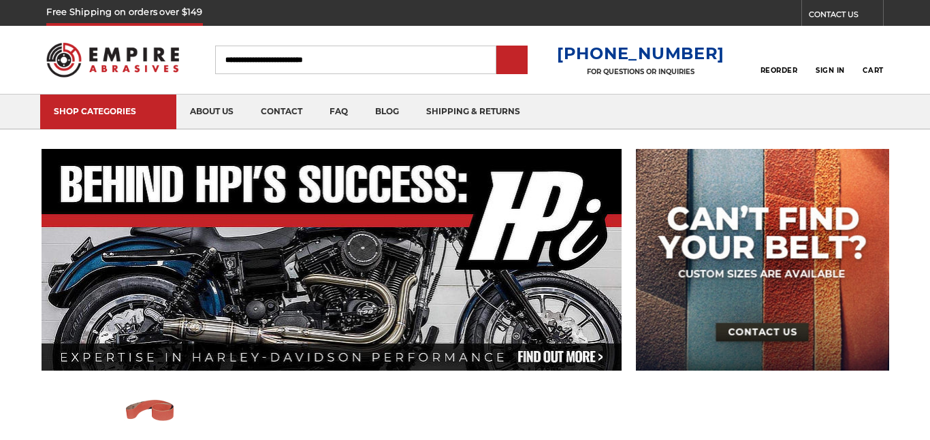 The width and height of the screenshot is (930, 440). Describe the element at coordinates (779, 70) in the screenshot. I see `span: Reorder` at that location.